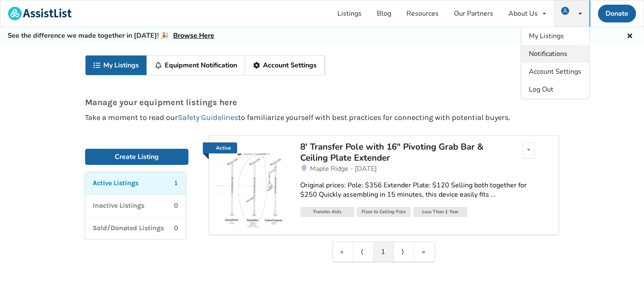 The image size is (644, 298). Describe the element at coordinates (383, 252) in the screenshot. I see `div: Pagination Navigation` at that location.